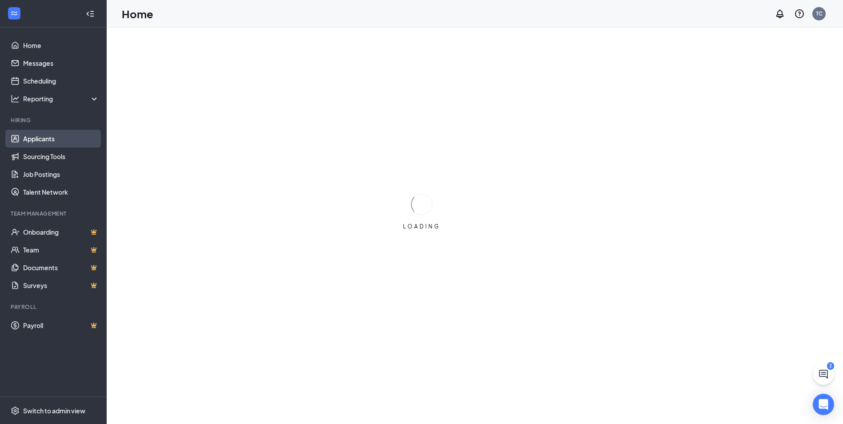 The height and width of the screenshot is (424, 843). Describe the element at coordinates (61, 268) in the screenshot. I see `a: DocumentsCrown` at that location.